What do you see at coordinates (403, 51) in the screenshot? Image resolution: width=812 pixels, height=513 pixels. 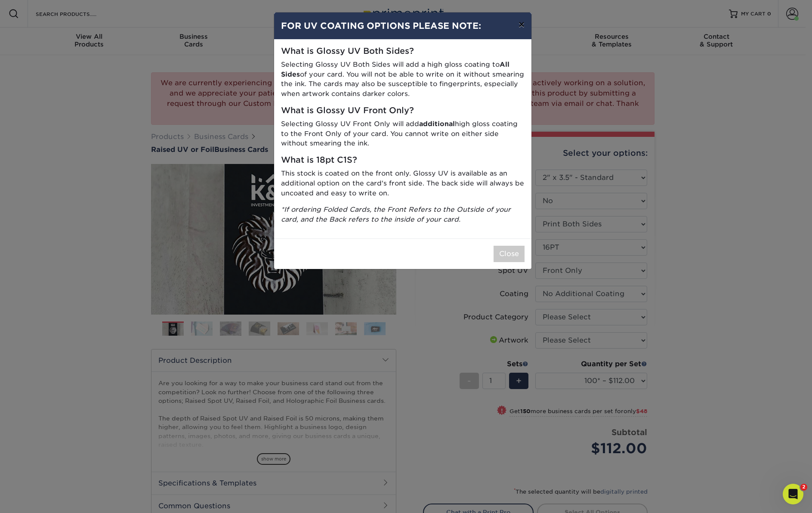 I see `h5: What is Glossy UV Both Sides?` at bounding box center [403, 51].